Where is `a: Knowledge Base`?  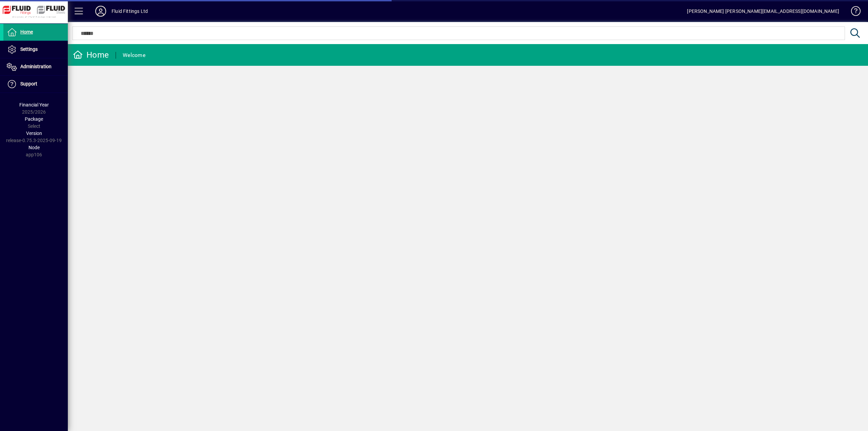 a: Knowledge Base is located at coordinates (852, 12).